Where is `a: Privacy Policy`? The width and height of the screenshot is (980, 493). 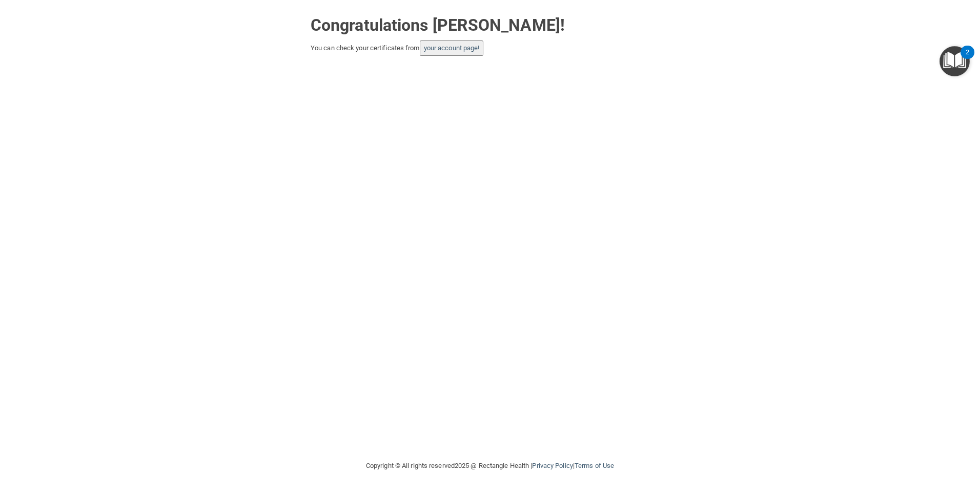 a: Privacy Policy is located at coordinates (552, 465).